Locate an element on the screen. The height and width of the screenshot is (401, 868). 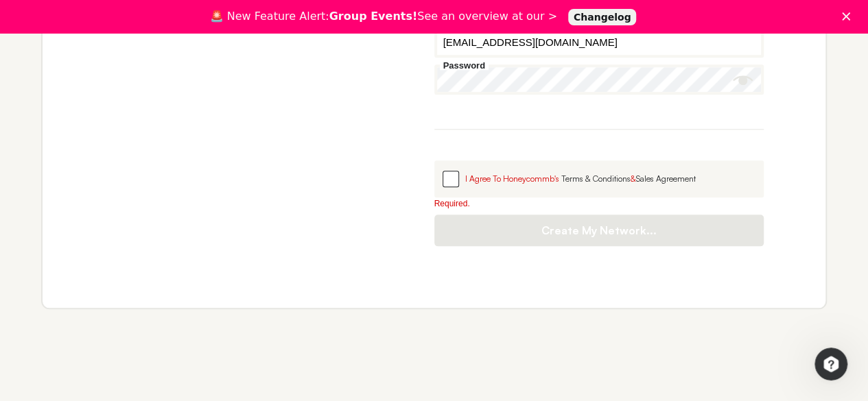
div: Required. is located at coordinates (600, 204).